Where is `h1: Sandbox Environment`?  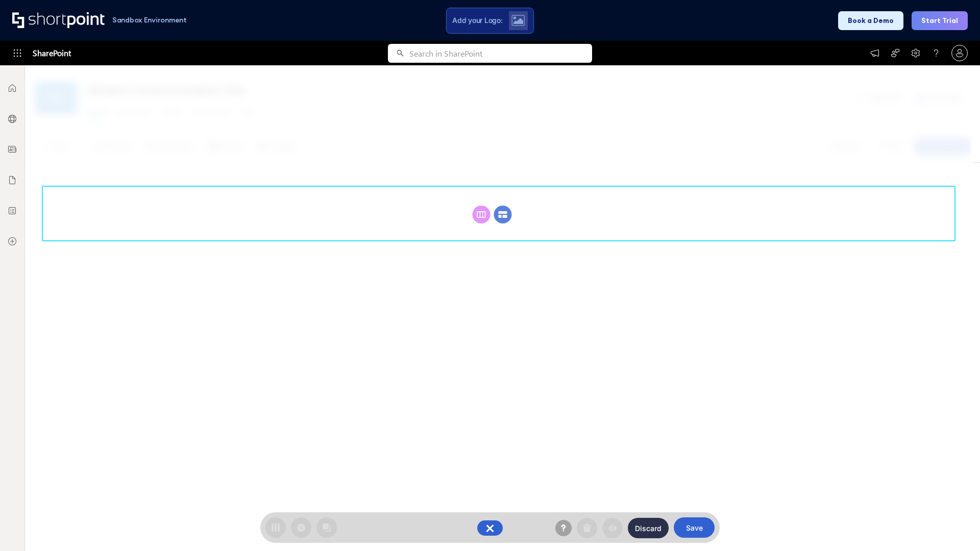 h1: Sandbox Environment is located at coordinates (149, 20).